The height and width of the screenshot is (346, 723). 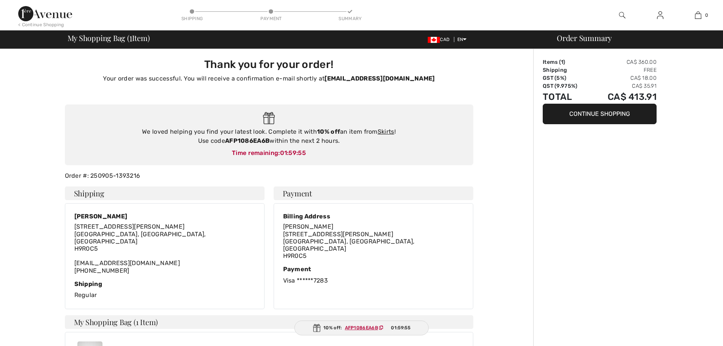 I want to click on span: EN, so click(x=462, y=39).